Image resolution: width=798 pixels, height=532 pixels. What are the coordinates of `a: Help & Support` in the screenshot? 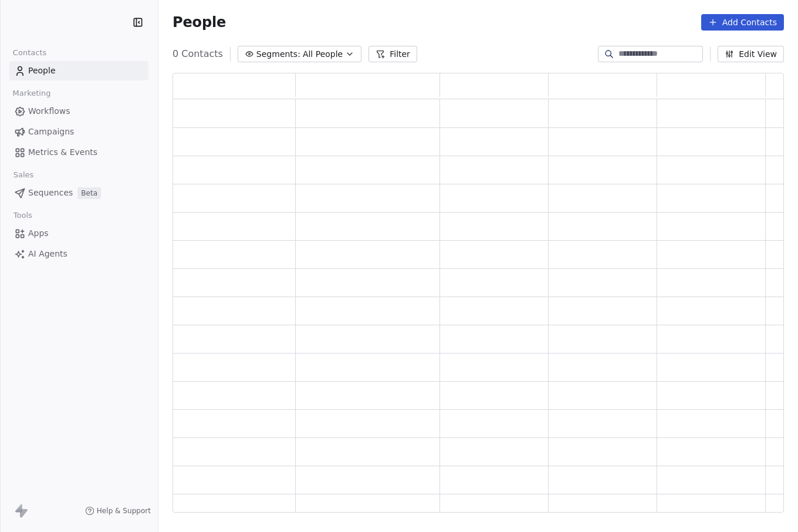 It's located at (118, 511).